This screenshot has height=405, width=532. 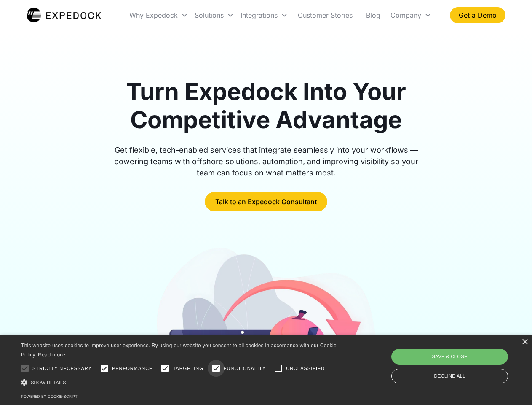 I want to click on a: home, so click(x=64, y=15).